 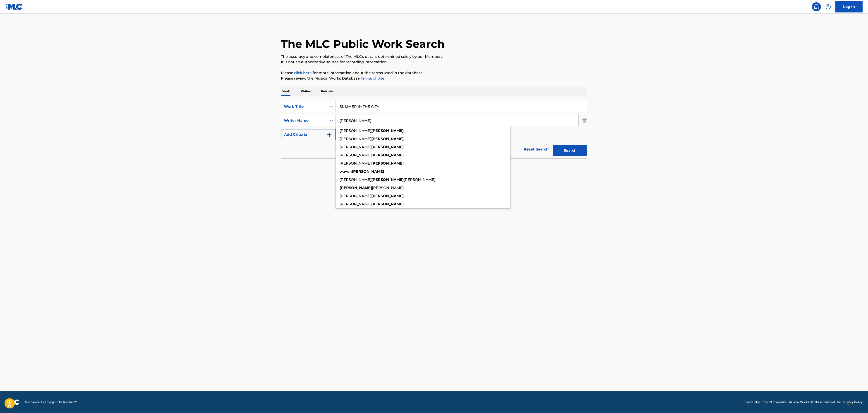 What do you see at coordinates (849, 7) in the screenshot?
I see `a: Log In` at bounding box center [849, 7].